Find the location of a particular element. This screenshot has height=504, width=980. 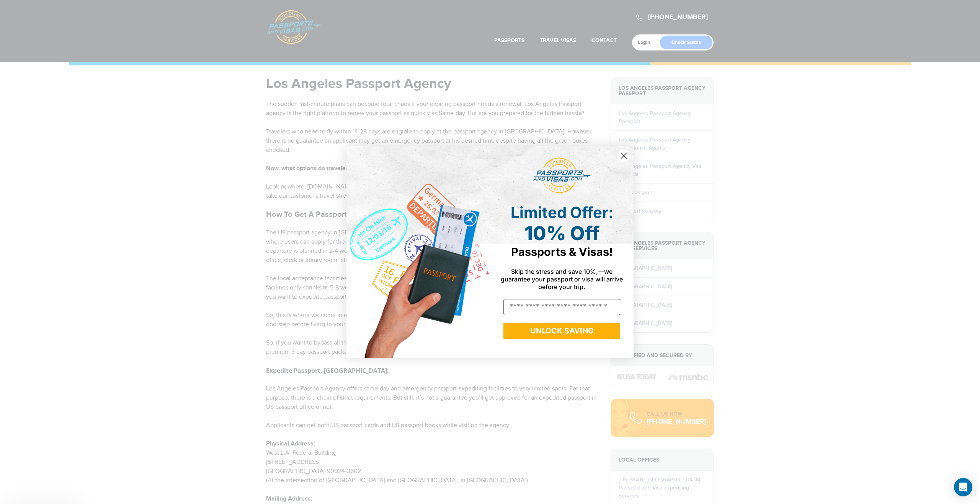

img: passports and visas is located at coordinates (562, 176).